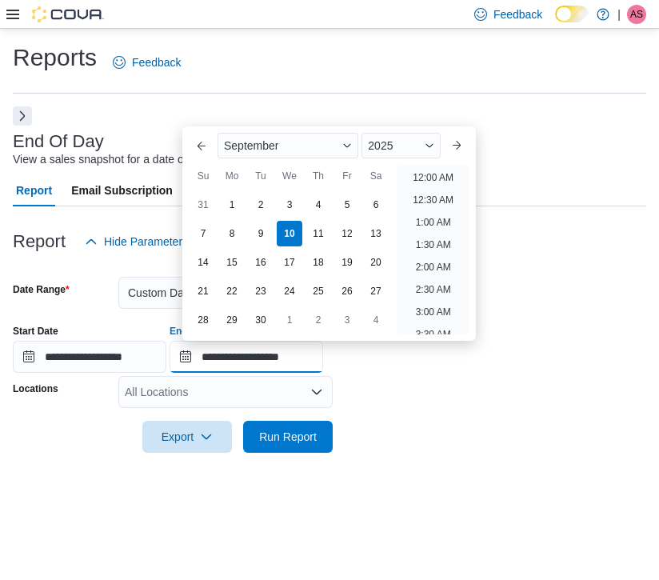  What do you see at coordinates (232, 291) in the screenshot?
I see `div: day-22` at bounding box center [232, 291].